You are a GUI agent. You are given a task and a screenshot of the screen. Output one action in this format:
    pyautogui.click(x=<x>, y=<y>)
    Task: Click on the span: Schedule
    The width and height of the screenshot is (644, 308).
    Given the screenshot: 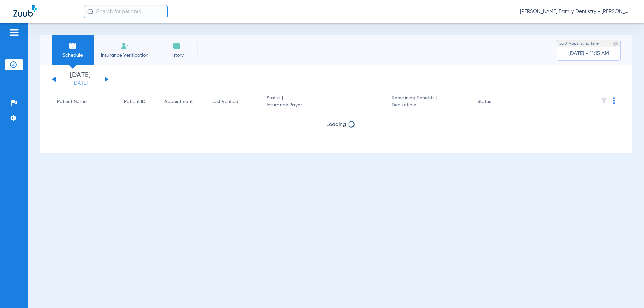 What is the action you would take?
    pyautogui.click(x=73, y=55)
    